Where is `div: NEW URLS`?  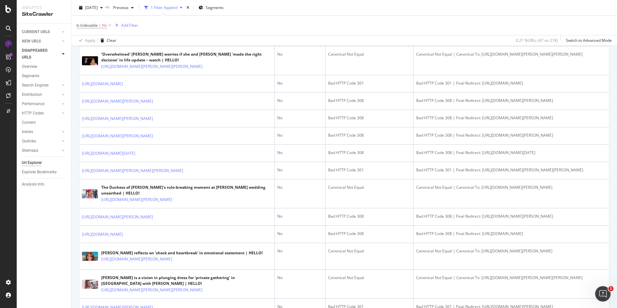
div: NEW URLS is located at coordinates (31, 41).